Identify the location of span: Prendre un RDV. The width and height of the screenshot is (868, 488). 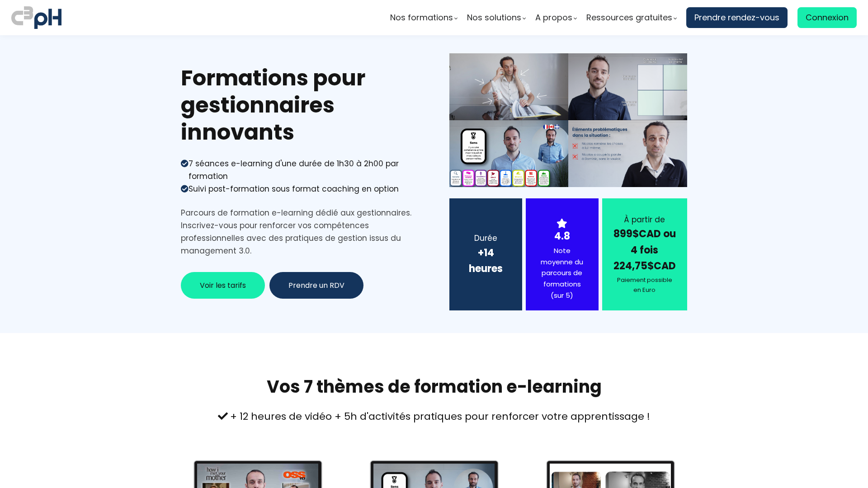
(317, 285).